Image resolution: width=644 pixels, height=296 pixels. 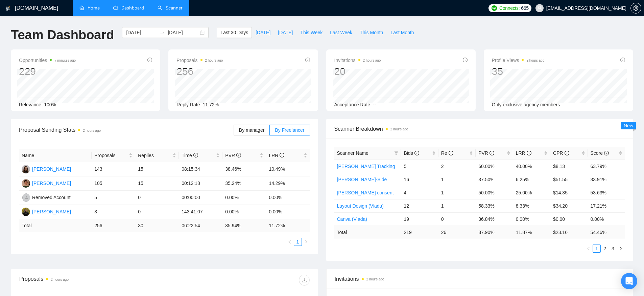 What do you see at coordinates (636, 8) in the screenshot?
I see `a: setting` at bounding box center [636, 8].